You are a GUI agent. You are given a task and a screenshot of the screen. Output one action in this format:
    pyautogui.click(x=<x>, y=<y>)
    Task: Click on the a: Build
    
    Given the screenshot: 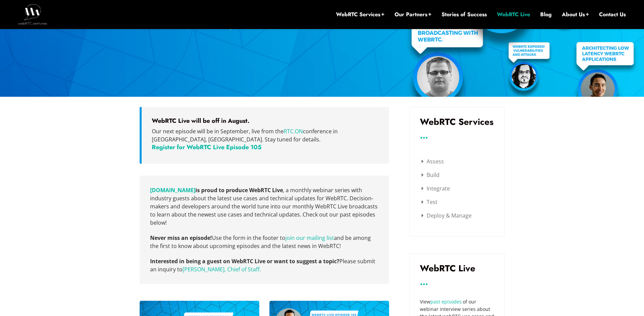 What is the action you would take?
    pyautogui.click(x=430, y=175)
    